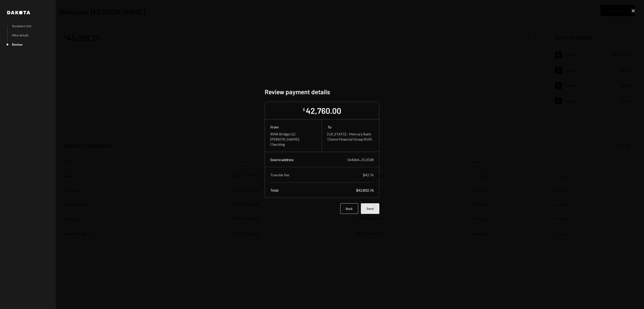 This screenshot has height=309, width=644. What do you see at coordinates (280, 175) in the screenshot?
I see `div: Transfer fee` at bounding box center [280, 175].